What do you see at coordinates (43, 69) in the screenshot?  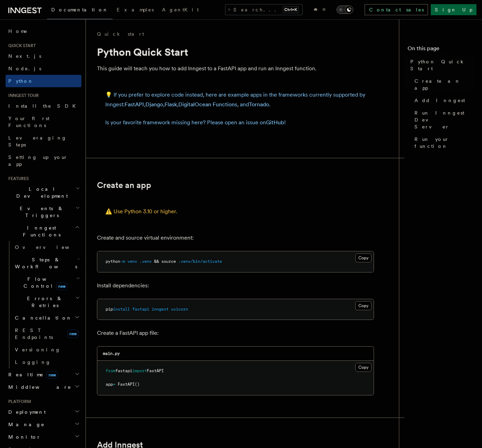 I see `a: Node.js` at bounding box center [43, 69].